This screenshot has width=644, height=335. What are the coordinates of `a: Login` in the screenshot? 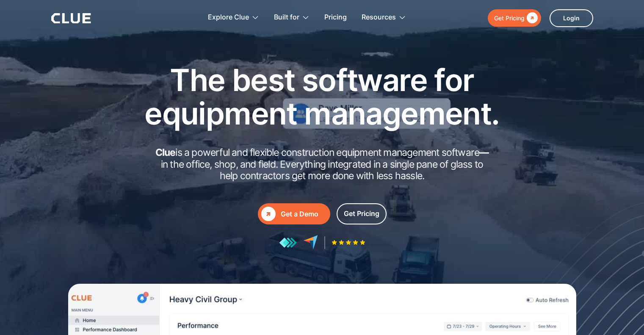 It's located at (571, 18).